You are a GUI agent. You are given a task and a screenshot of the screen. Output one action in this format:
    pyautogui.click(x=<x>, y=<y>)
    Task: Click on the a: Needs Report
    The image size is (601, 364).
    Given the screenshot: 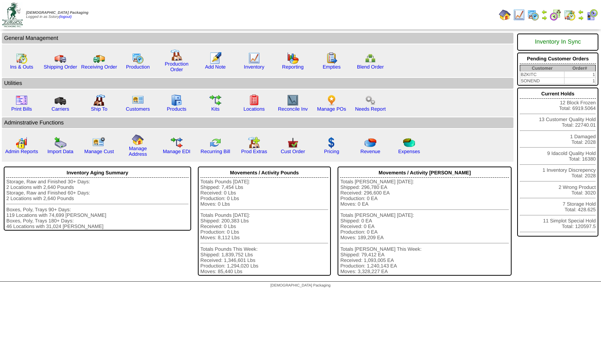 What is the action you would take?
    pyautogui.click(x=370, y=109)
    